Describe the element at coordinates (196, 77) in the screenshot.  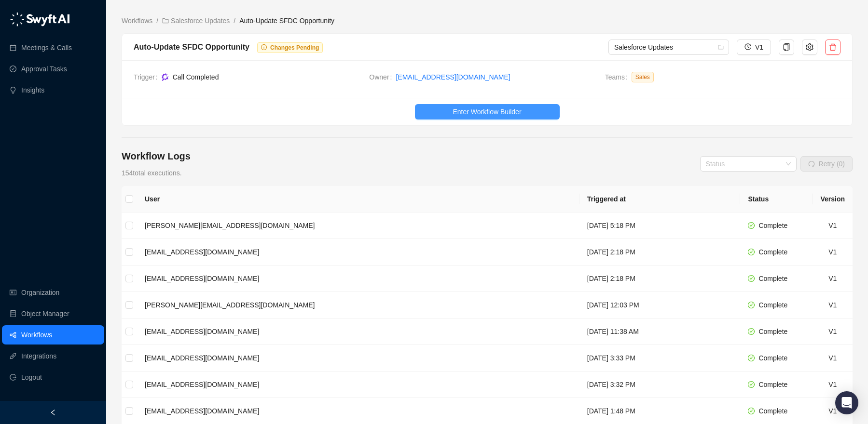
I see `span: Call Completed` at that location.